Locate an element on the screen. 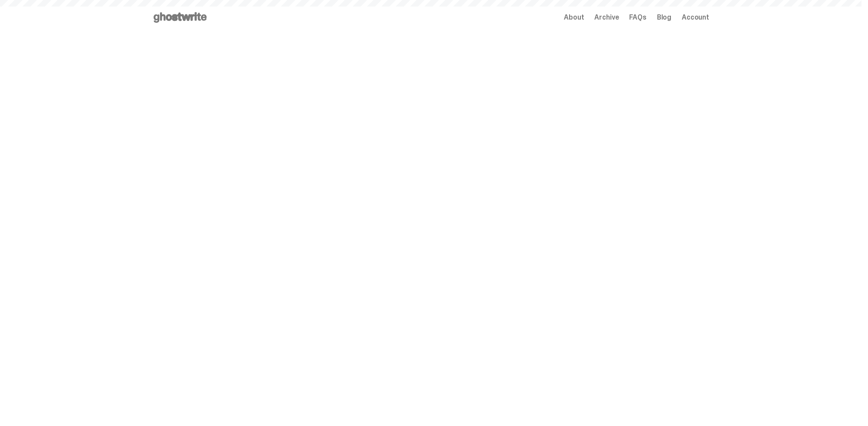 The width and height of the screenshot is (868, 426). span: FAQs is located at coordinates (637, 17).